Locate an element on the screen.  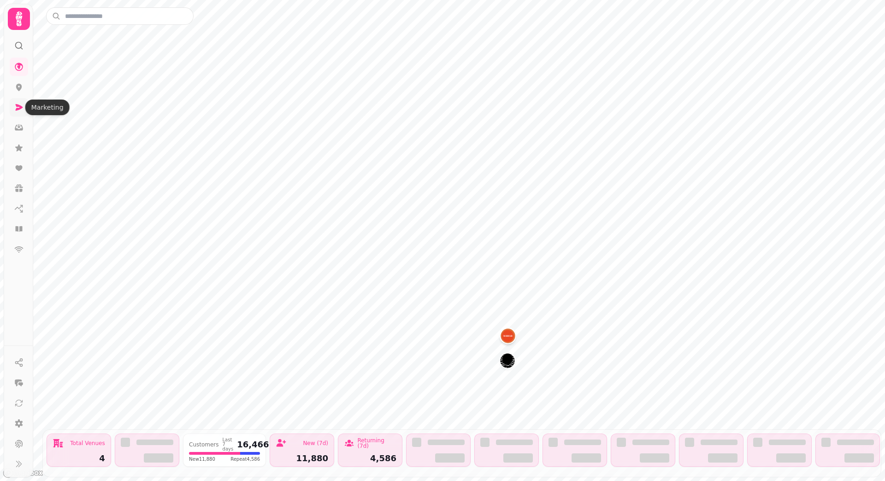
div: 4,586 is located at coordinates (370, 458).